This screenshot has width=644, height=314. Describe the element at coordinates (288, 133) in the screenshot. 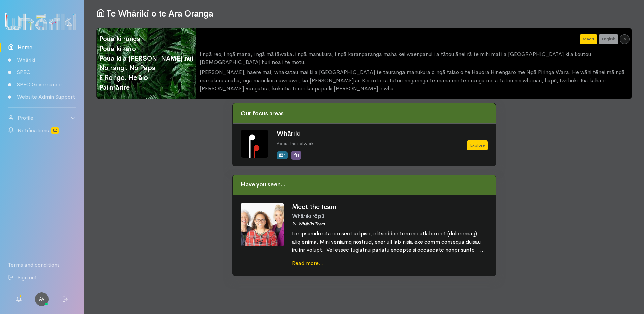

I see `a: Whāriki` at that location.